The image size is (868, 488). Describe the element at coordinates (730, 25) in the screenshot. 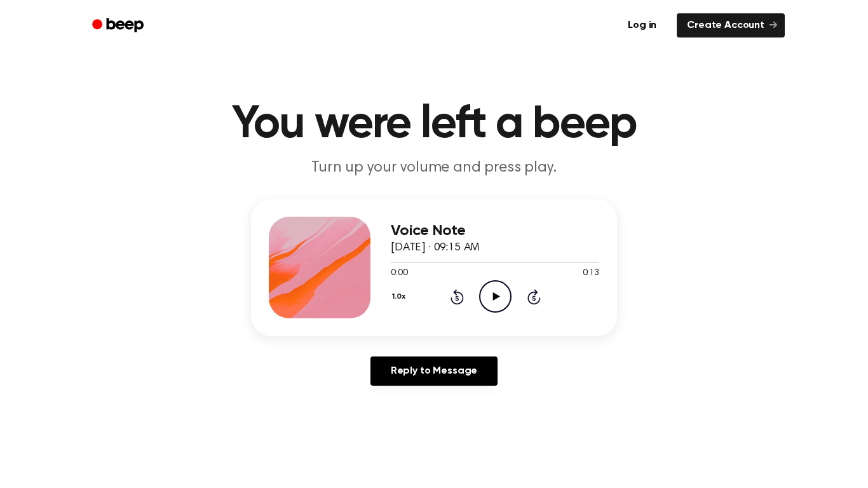

I see `a: Create Account` at that location.